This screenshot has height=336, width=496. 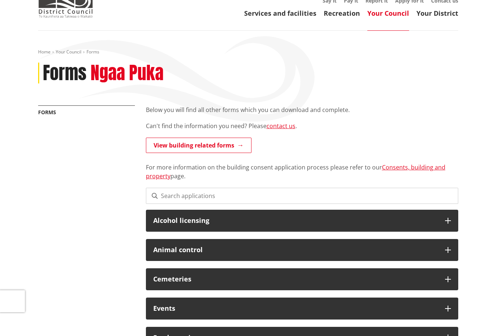 What do you see at coordinates (295, 172) in the screenshot?
I see `a: Consents, building and property` at bounding box center [295, 172].